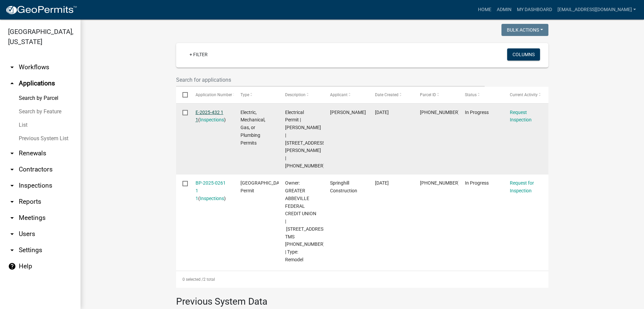 The height and width of the screenshot is (309, 644). What do you see at coordinates (505, 9) in the screenshot?
I see `a: Admin` at bounding box center [505, 9].